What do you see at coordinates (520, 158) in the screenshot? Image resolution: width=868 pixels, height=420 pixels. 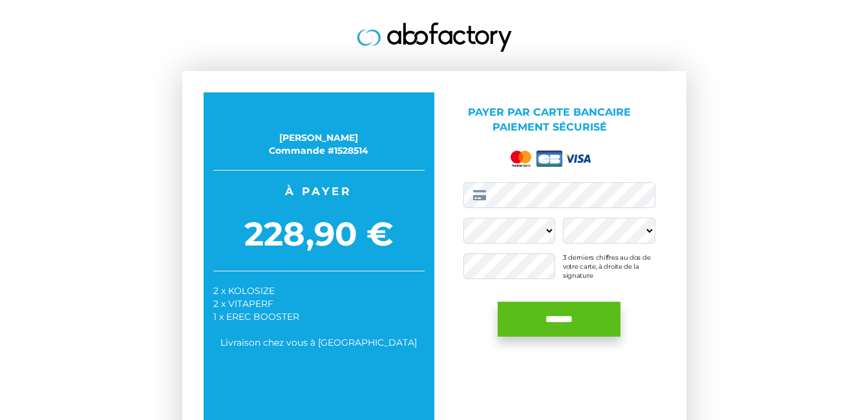 I see `img: mastercard.png` at bounding box center [520, 158].